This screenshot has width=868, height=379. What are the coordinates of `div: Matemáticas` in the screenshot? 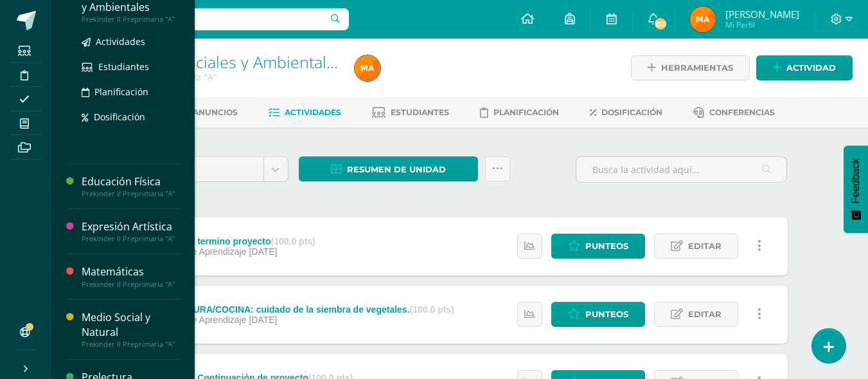 It's located at (130, 271).